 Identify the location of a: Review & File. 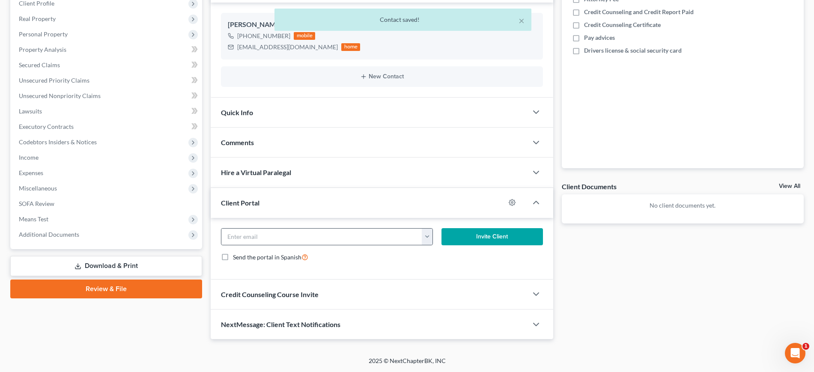
(106, 289).